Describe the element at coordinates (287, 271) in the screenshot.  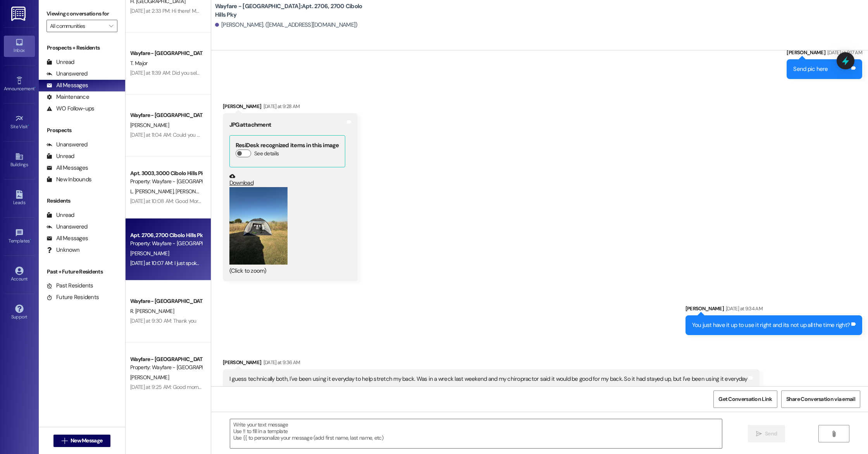
I see `div: (Click to zoom)` at that location.